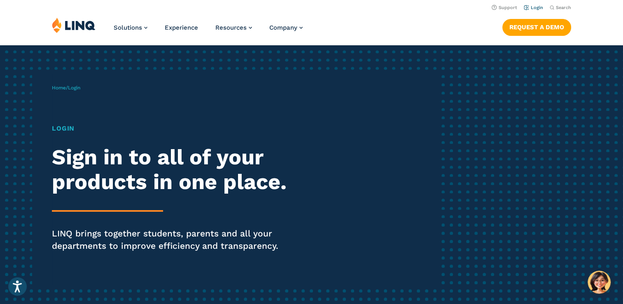 Image resolution: width=623 pixels, height=304 pixels. Describe the element at coordinates (536, 26) in the screenshot. I see `nav: Button Navigation` at that location.